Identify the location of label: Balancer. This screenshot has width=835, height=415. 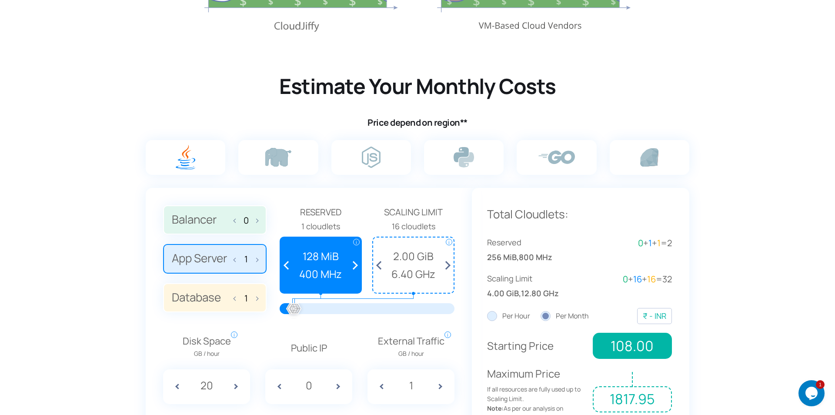
(215, 220).